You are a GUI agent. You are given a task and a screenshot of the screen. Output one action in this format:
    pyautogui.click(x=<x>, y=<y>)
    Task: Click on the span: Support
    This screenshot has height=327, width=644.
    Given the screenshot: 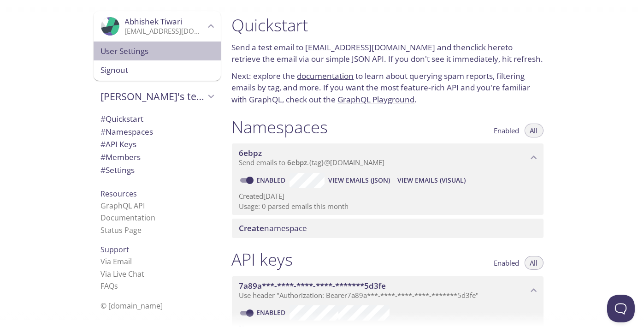 What is the action you would take?
    pyautogui.click(x=115, y=249)
    